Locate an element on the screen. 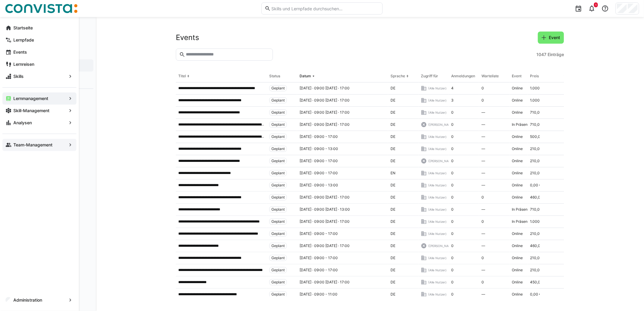  span: 3 is located at coordinates (452, 100).